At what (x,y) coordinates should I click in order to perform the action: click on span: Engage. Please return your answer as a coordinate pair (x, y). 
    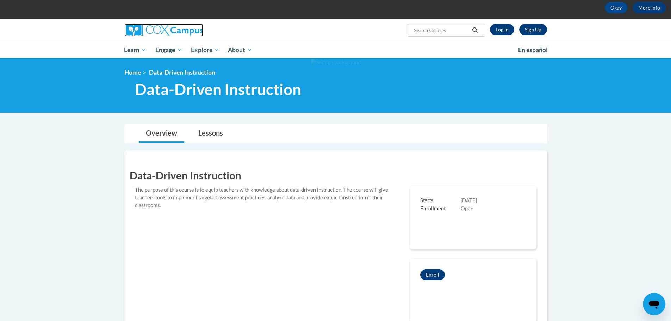
    Looking at the image, I should click on (168, 50).